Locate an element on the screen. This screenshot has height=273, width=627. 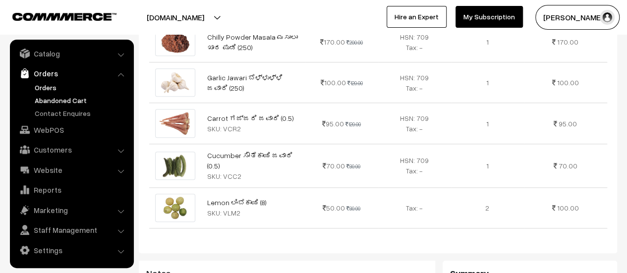
a: WebPOS is located at coordinates (71, 130).